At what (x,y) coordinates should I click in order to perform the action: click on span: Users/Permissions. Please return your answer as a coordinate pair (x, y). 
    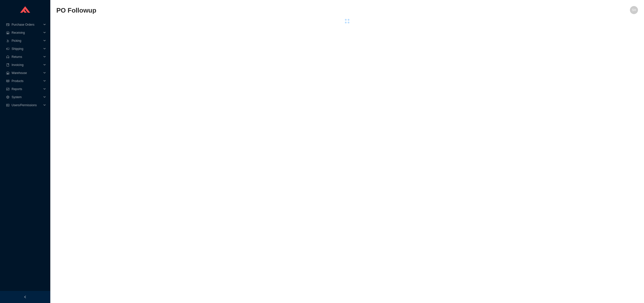
    Looking at the image, I should click on (27, 105).